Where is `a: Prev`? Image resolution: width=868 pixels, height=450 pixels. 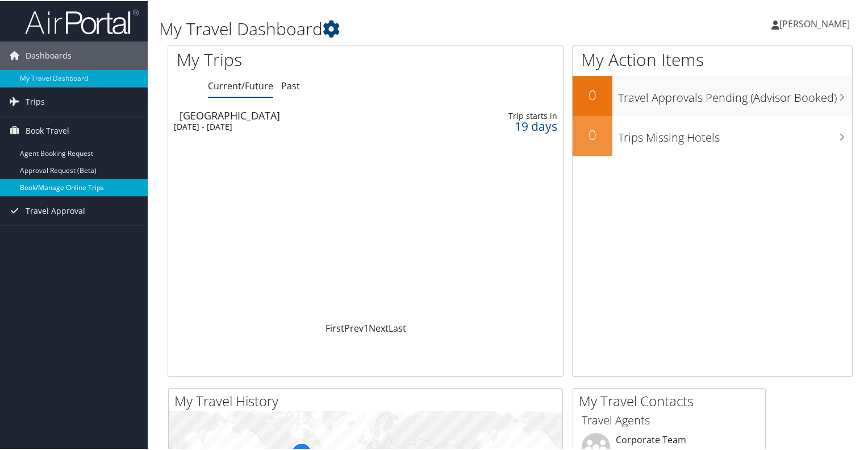
a: Prev is located at coordinates (354, 327).